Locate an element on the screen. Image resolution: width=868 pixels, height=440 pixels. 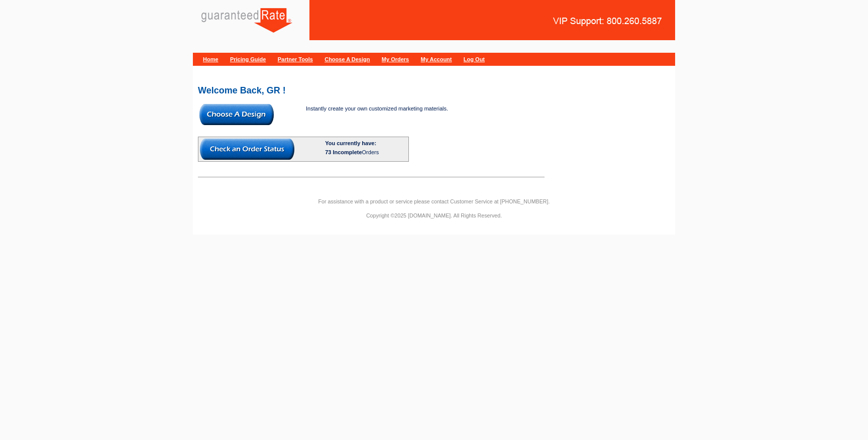
a: Log Out is located at coordinates (474, 59).